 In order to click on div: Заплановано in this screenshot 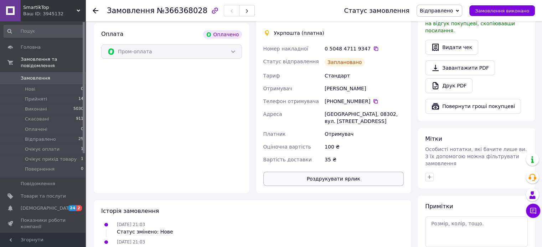, I will do `click(344, 62)`.